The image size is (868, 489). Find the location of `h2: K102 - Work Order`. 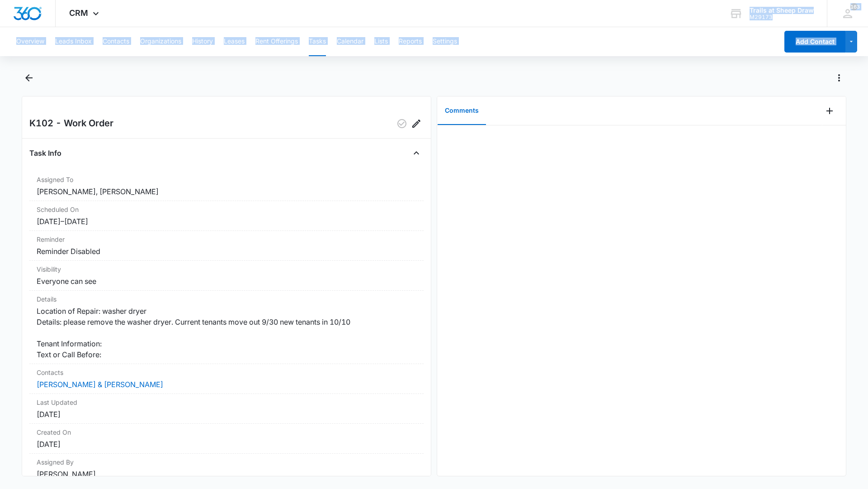

h2: K102 - Work Order is located at coordinates (71, 124).